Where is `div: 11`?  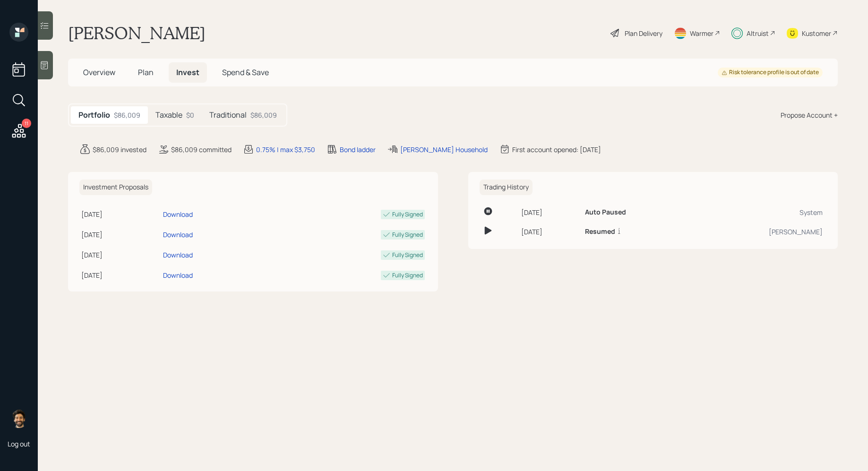 div: 11 is located at coordinates (26, 124).